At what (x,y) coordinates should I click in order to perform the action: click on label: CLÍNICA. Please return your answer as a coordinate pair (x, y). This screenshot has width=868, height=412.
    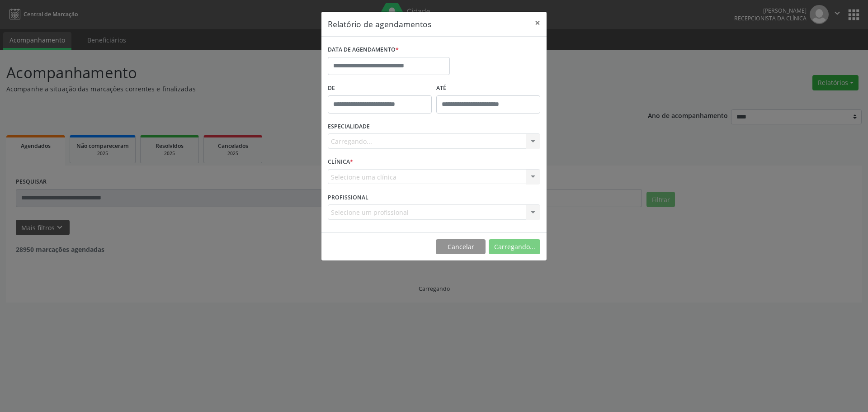
    Looking at the image, I should click on (341, 162).